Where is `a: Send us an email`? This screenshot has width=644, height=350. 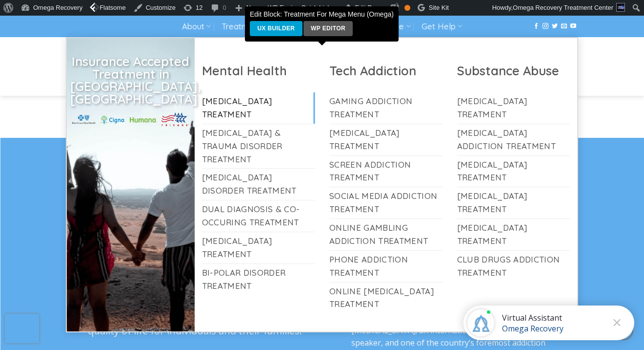 a: Send us an email is located at coordinates (564, 26).